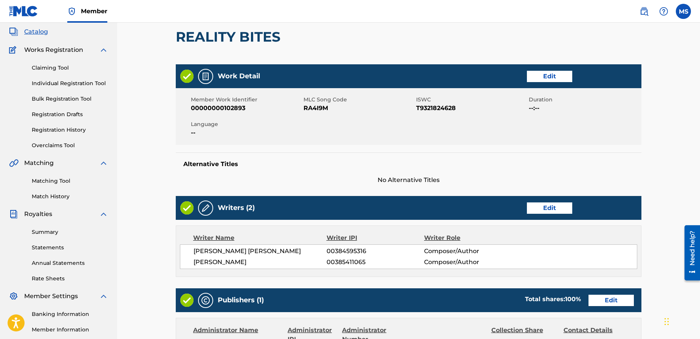 Image resolution: width=700 pixels, height=339 pixels. I want to click on h5: Writers (2), so click(236, 208).